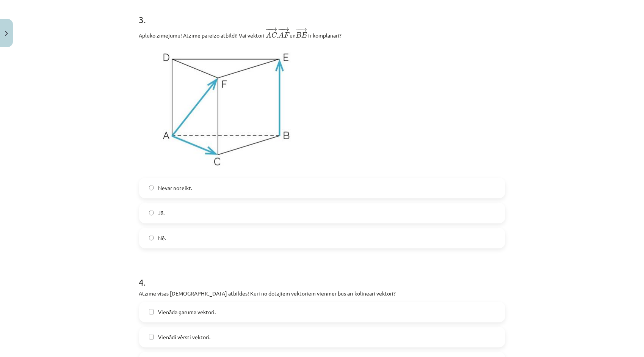  What do you see at coordinates (162, 238) in the screenshot?
I see `span: Nē.` at bounding box center [162, 238].